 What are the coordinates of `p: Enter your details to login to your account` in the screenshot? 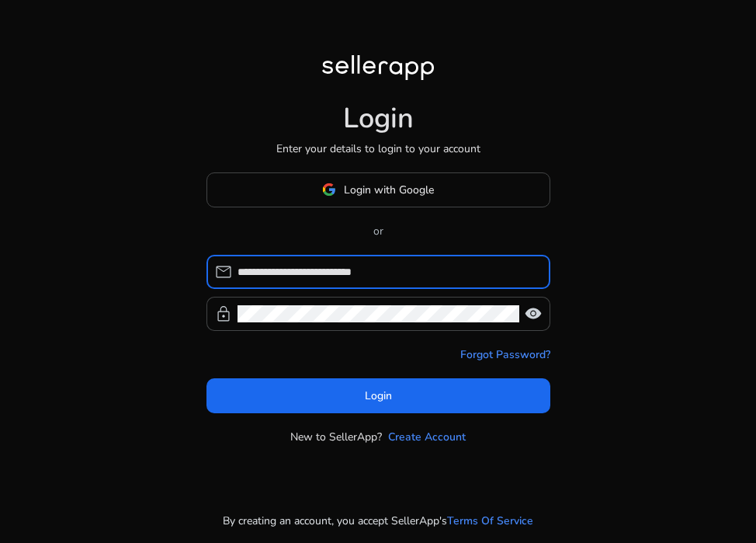 It's located at (378, 148).